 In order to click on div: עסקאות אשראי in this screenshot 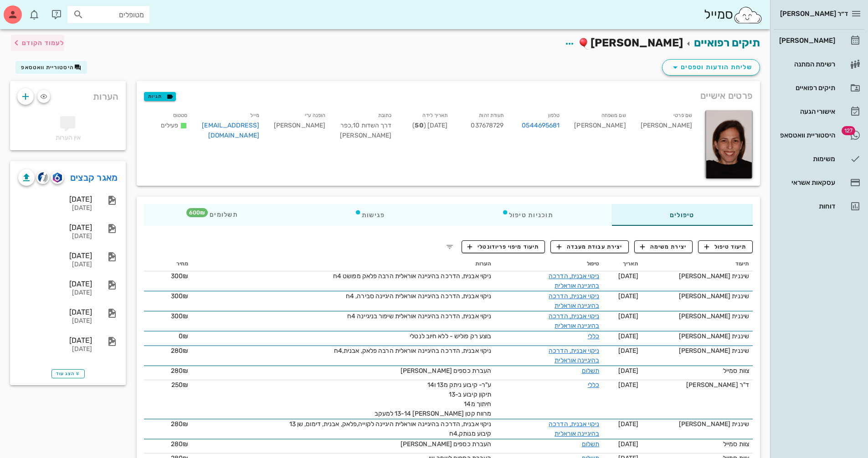, I will do `click(806, 183)`.